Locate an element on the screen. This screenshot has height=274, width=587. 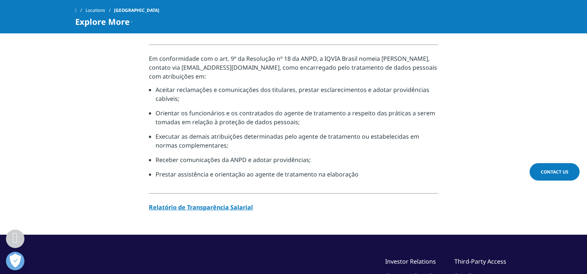
li: Orientar os funcionários e os contratados do agente de tratamento a respeito das práticas a serem... is located at coordinates (297, 120).